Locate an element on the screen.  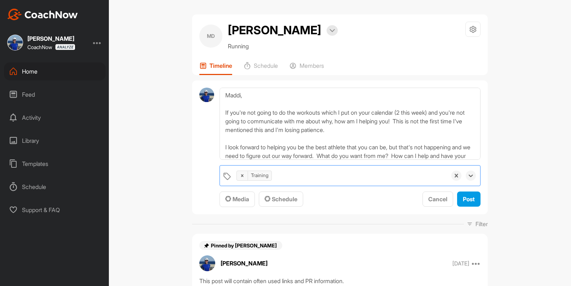
div: Library is located at coordinates (55, 140).